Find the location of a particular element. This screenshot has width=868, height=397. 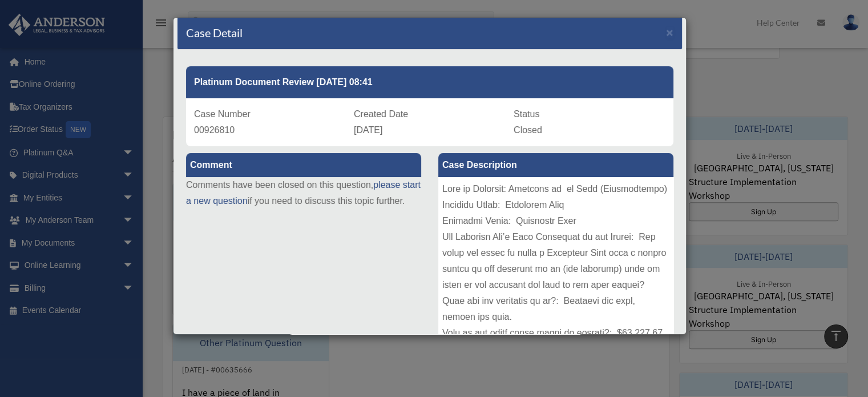

label: Case Description is located at coordinates (556, 165).